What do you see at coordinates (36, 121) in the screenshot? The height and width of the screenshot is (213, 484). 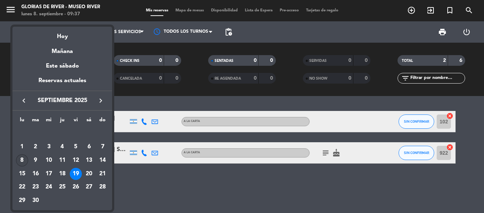 I see `th: martes` at bounding box center [36, 121].